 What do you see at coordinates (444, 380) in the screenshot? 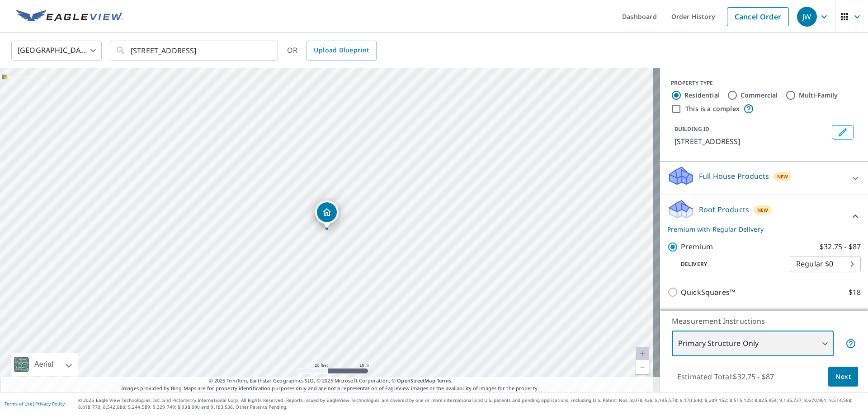
I see `a: Terms` at bounding box center [444, 380].